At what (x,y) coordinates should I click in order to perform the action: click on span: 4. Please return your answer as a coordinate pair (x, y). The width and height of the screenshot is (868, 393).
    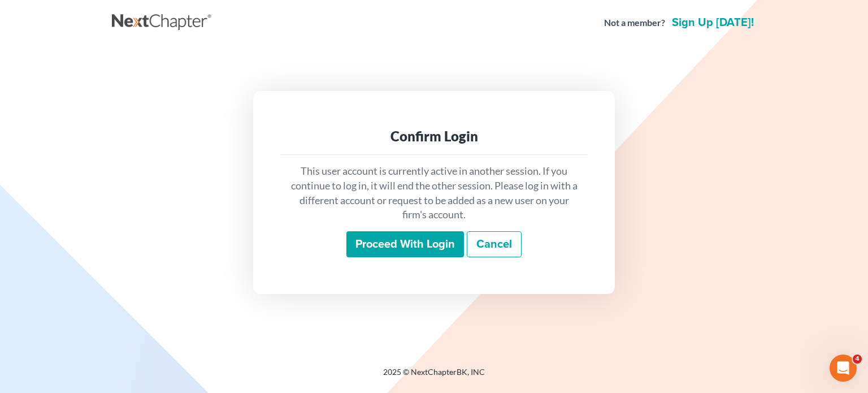
    Looking at the image, I should click on (857, 359).